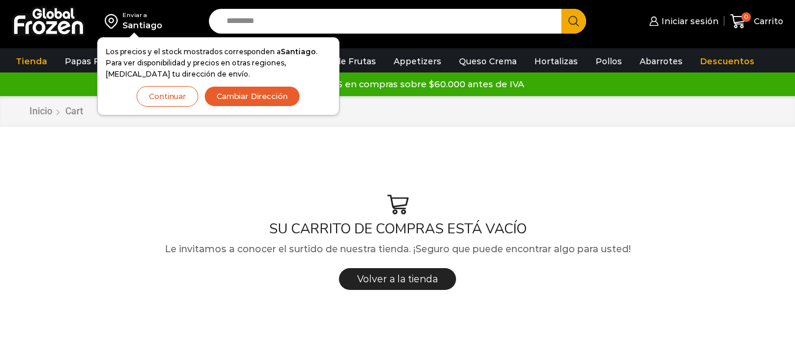 This screenshot has width=795, height=353. I want to click on a: Descuentos, so click(727, 61).